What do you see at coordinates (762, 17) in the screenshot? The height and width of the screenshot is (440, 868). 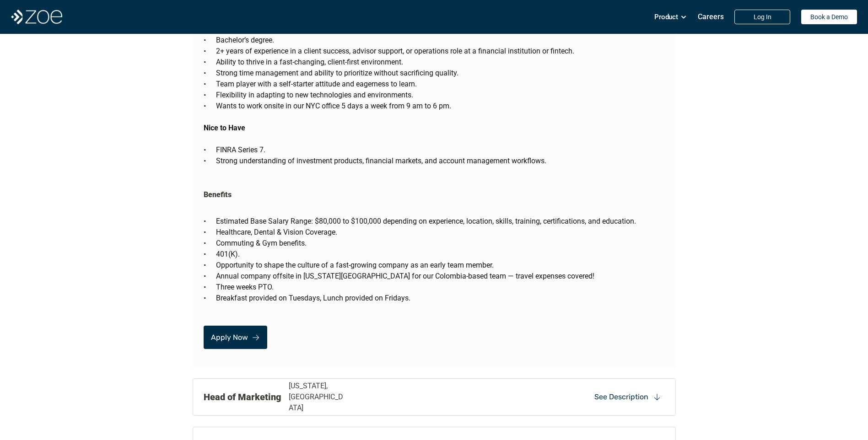 I see `a: Log In` at bounding box center [762, 17].